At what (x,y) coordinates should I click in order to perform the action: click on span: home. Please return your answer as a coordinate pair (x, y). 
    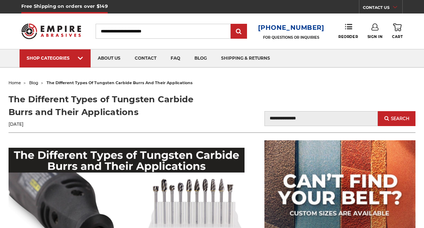
    Looking at the image, I should click on (15, 83).